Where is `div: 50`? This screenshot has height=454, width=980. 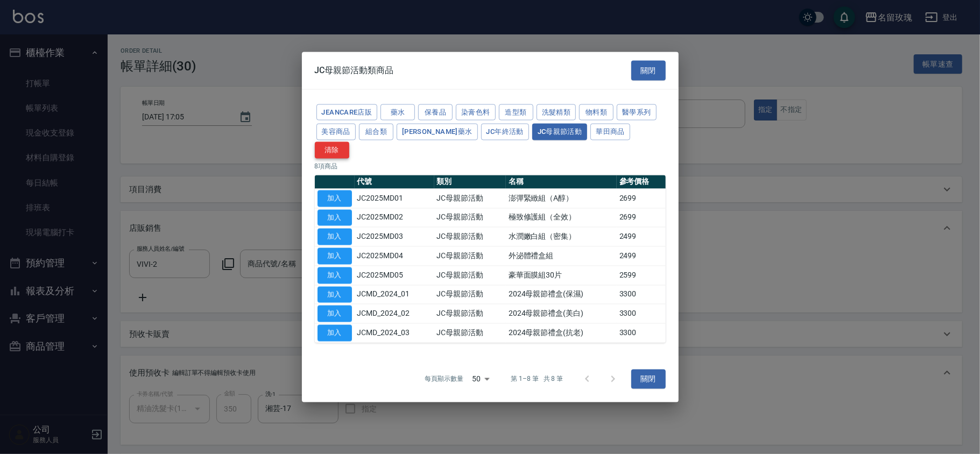
div: 50 is located at coordinates (481, 379).